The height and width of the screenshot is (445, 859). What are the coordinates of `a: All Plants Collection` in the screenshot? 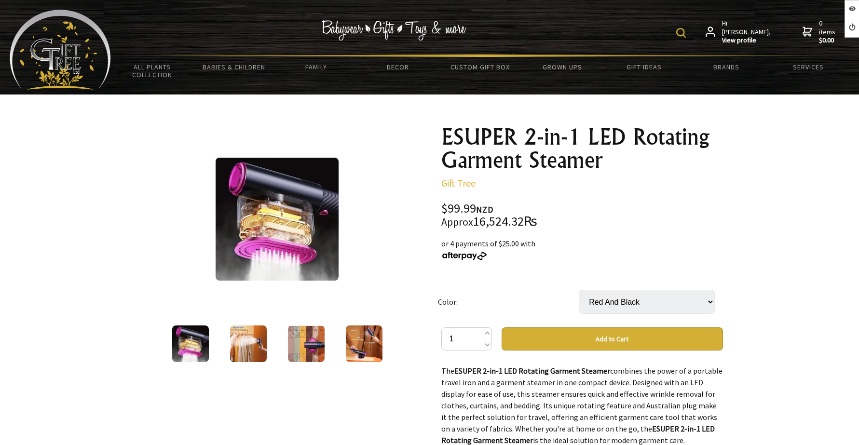 It's located at (152, 71).